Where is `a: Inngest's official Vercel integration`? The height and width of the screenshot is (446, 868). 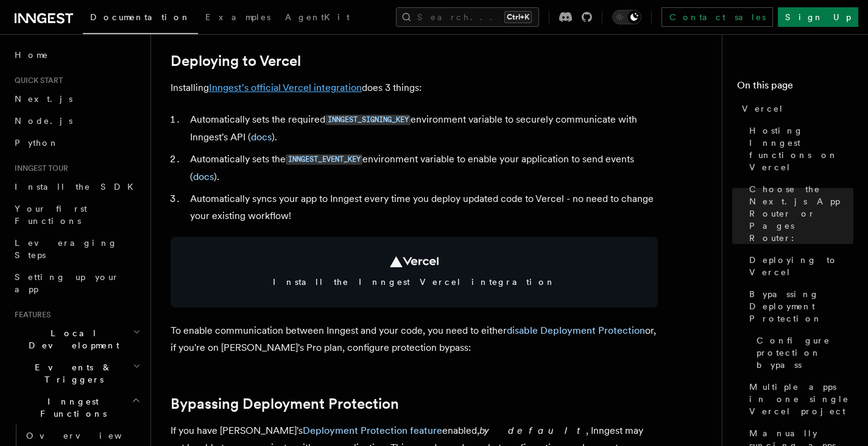
a: Inngest's official Vercel integration is located at coordinates (285, 87).